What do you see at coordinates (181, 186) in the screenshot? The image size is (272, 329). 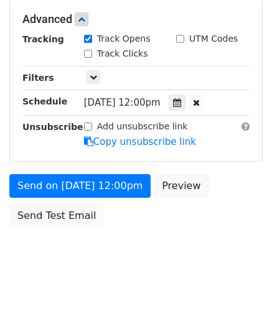 I see `a: Preview` at bounding box center [181, 186].